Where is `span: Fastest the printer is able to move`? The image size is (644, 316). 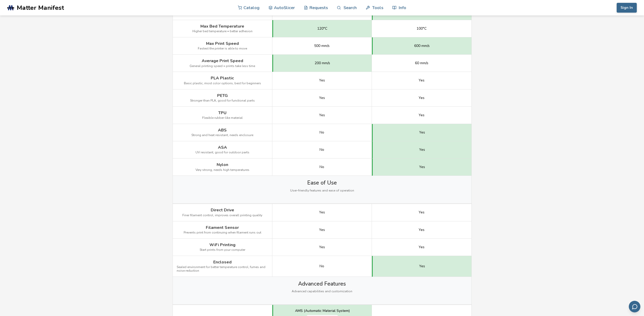
span: Fastest the printer is able to move is located at coordinates (222, 49).